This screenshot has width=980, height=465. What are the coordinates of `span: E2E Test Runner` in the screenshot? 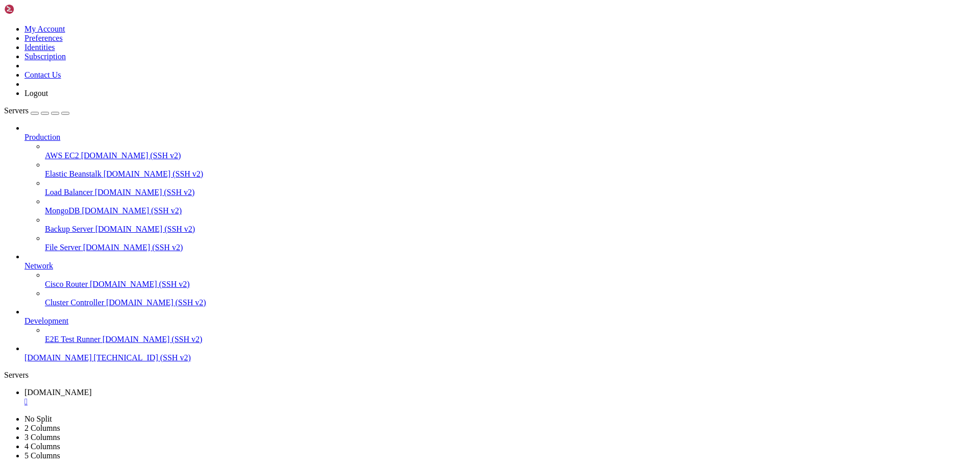 It's located at (73, 339).